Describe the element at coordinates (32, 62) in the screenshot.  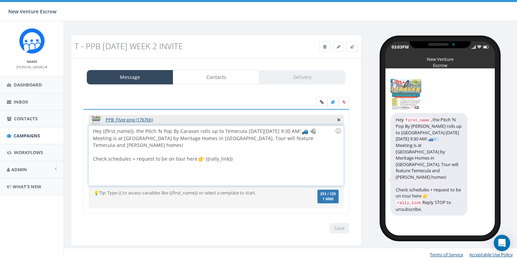
I see `small: Name` at that location.